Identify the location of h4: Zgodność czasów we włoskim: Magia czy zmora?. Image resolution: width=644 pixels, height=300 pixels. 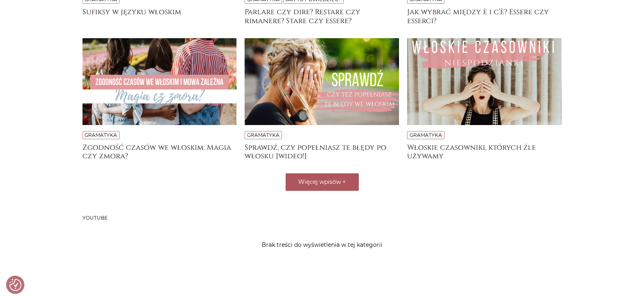
(160, 151).